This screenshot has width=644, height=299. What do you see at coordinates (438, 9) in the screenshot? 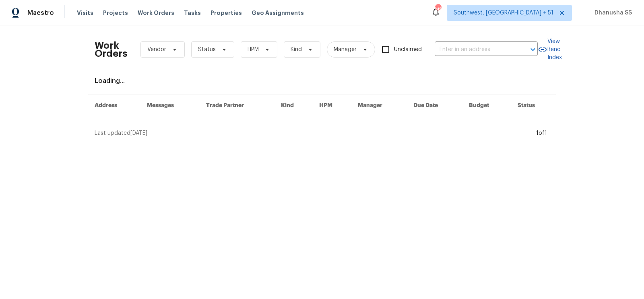
I see `div: 562` at bounding box center [438, 9].